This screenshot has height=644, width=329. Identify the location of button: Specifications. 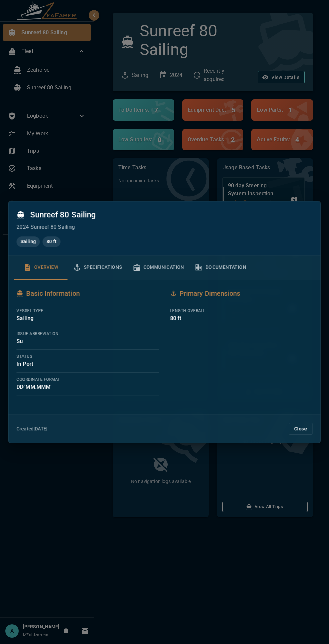
(98, 267).